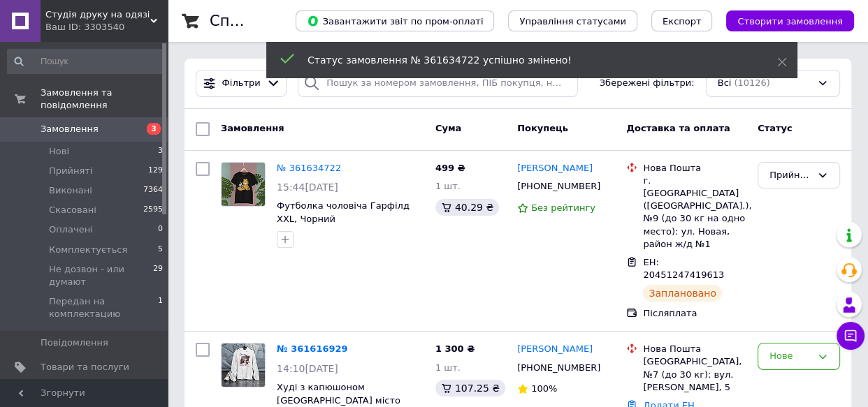  I want to click on span: 0, so click(160, 230).